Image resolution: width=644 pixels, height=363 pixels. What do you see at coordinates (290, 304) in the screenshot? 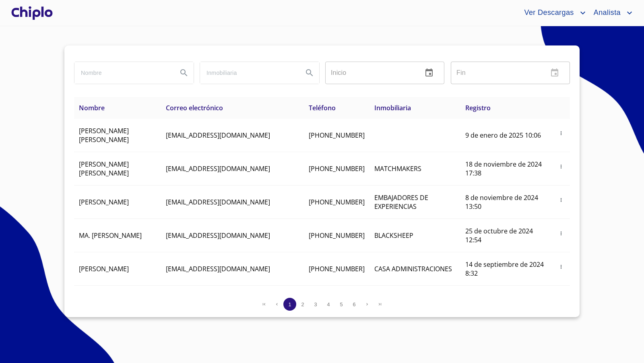
I see `button: 1` at bounding box center [290, 304].